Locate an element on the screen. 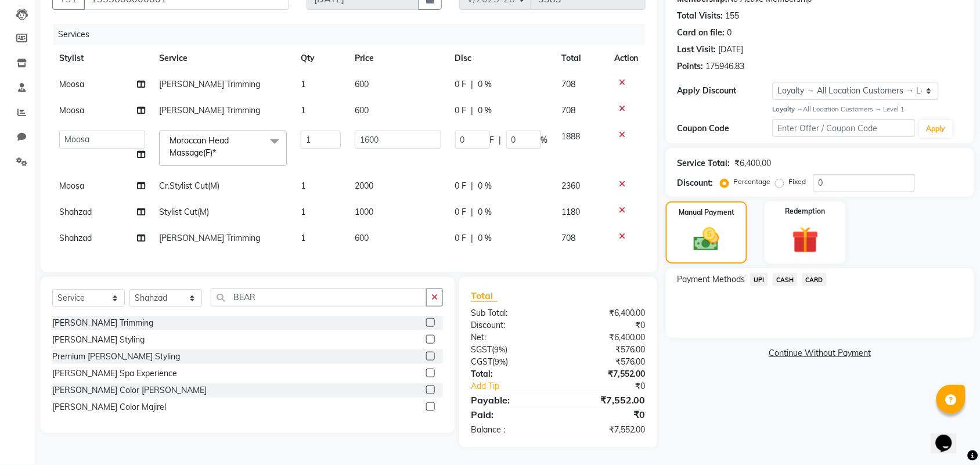  strong: Loyalty → is located at coordinates (788, 109).